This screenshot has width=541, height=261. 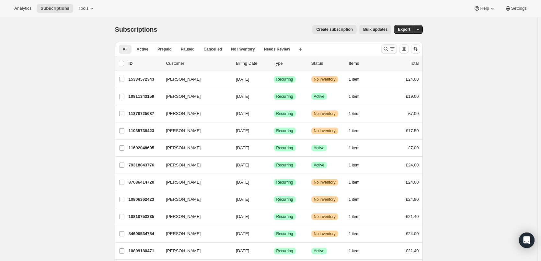 I want to click on button: Bulk updates, so click(x=375, y=29).